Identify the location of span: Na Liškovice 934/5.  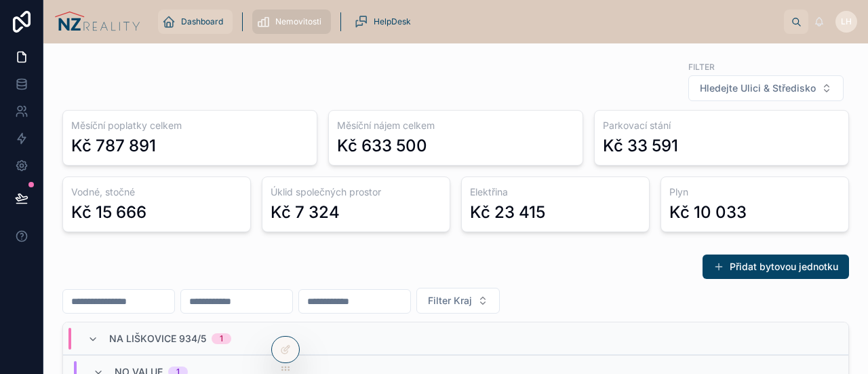
(158, 339).